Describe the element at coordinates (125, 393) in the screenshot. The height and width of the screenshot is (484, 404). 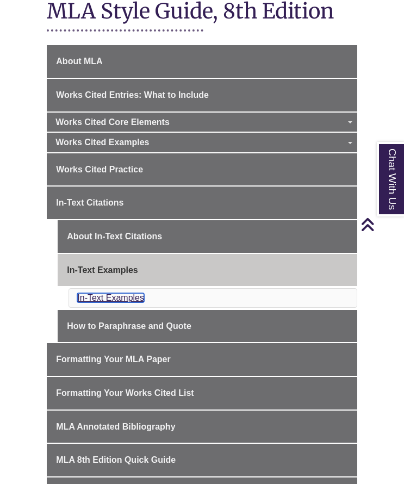
I see `span: Formatting Your Works Cited List` at that location.